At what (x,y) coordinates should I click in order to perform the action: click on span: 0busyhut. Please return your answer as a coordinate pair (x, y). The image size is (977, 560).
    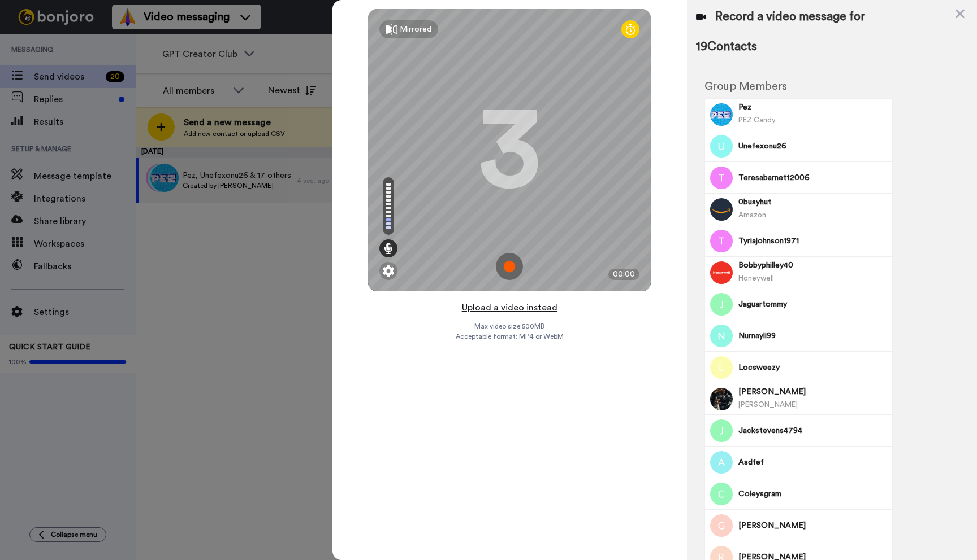
    Looking at the image, I should click on (813, 202).